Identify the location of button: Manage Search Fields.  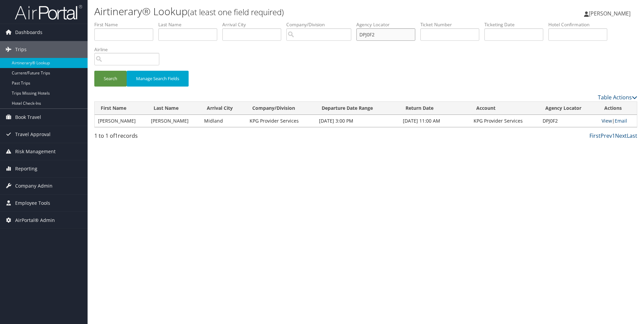
(158, 78).